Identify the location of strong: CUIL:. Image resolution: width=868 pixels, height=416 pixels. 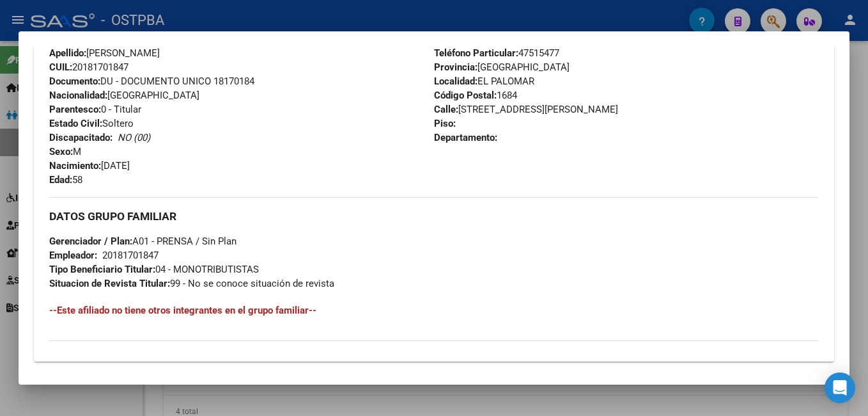
(61, 67).